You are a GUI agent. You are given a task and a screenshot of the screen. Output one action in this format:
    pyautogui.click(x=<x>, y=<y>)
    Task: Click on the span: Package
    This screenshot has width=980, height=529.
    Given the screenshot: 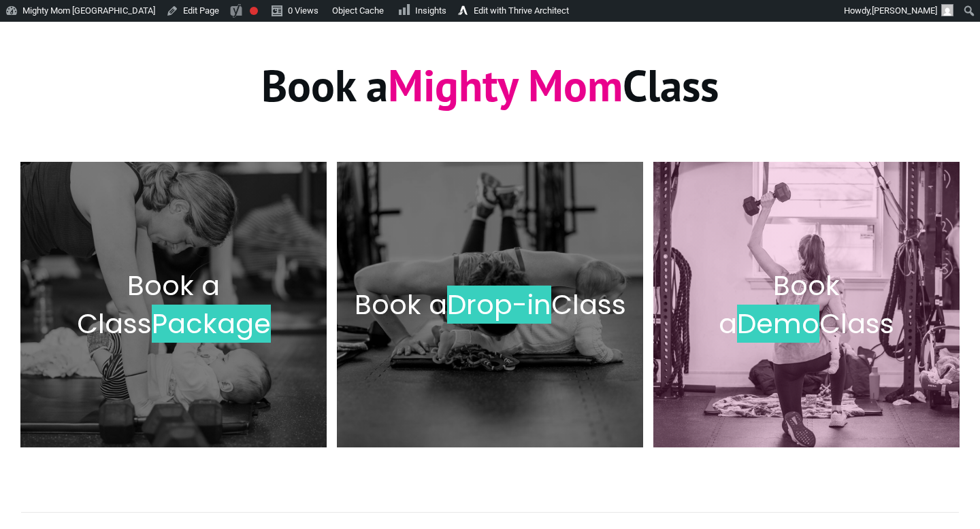 What is the action you would take?
    pyautogui.click(x=211, y=324)
    